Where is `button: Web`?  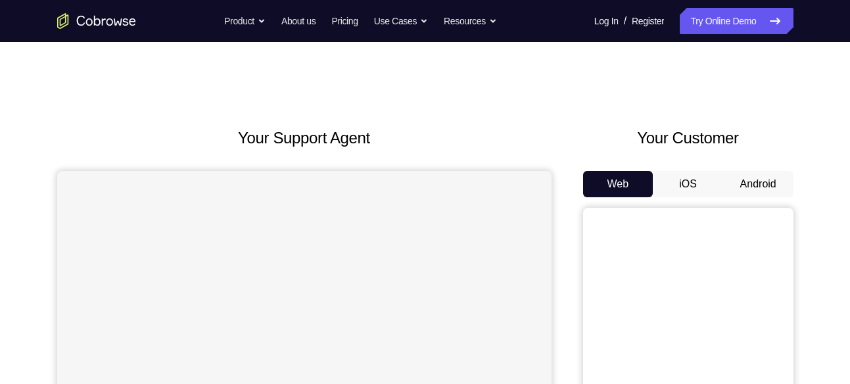 button: Web is located at coordinates (618, 184).